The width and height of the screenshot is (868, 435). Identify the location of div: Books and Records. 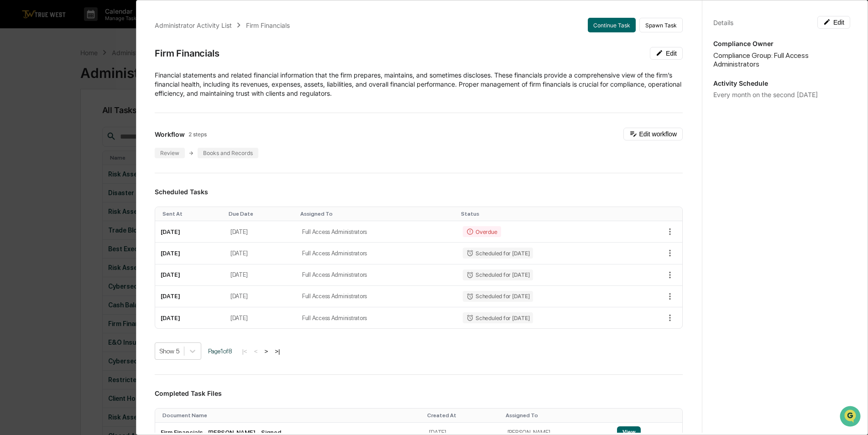
(228, 153).